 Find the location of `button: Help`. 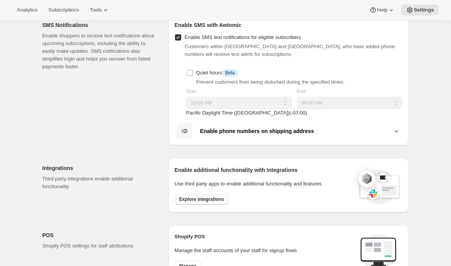

button: Help is located at coordinates (382, 10).